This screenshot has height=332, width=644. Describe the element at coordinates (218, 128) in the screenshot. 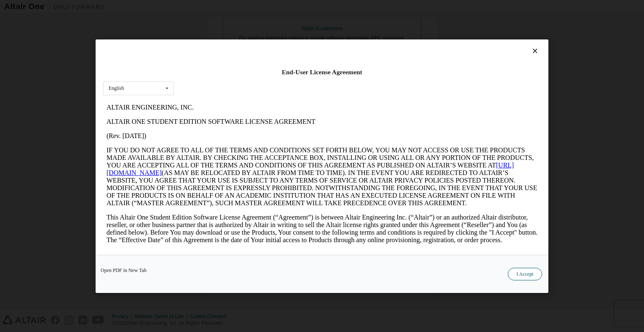

I see `p: This Altair One Student Edition Software License Agreement (“Agreement”) is between Altair Engine...` at that location.